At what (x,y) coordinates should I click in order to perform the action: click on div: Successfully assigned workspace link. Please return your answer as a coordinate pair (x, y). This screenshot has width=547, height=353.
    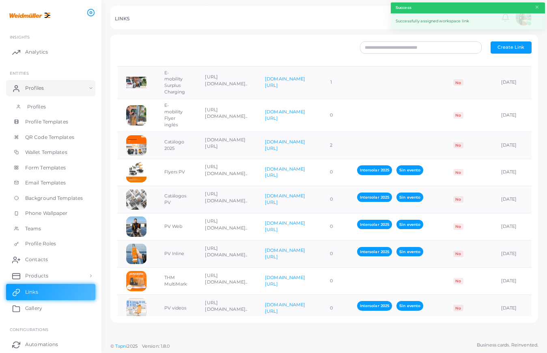
    Looking at the image, I should click on (468, 21).